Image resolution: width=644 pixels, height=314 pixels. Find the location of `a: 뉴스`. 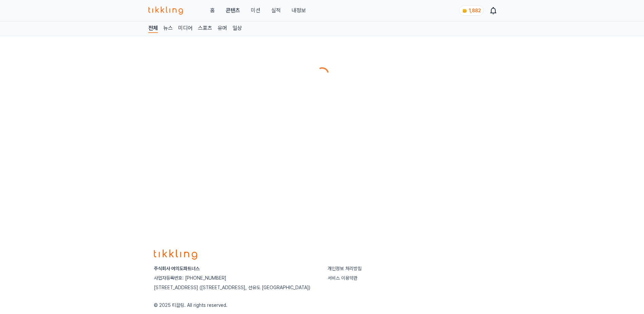

a: 뉴스 is located at coordinates (168, 29).